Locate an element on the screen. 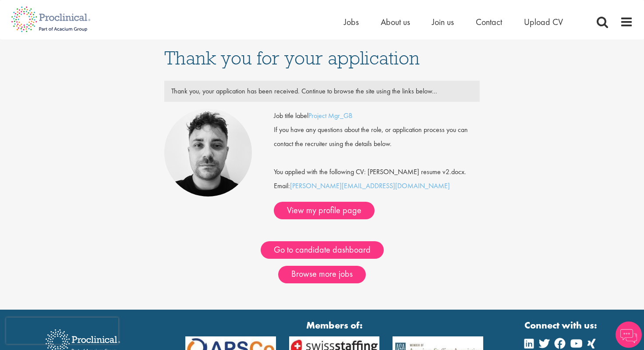 This screenshot has height=350, width=644. a: Browse more jobs is located at coordinates (322, 275).